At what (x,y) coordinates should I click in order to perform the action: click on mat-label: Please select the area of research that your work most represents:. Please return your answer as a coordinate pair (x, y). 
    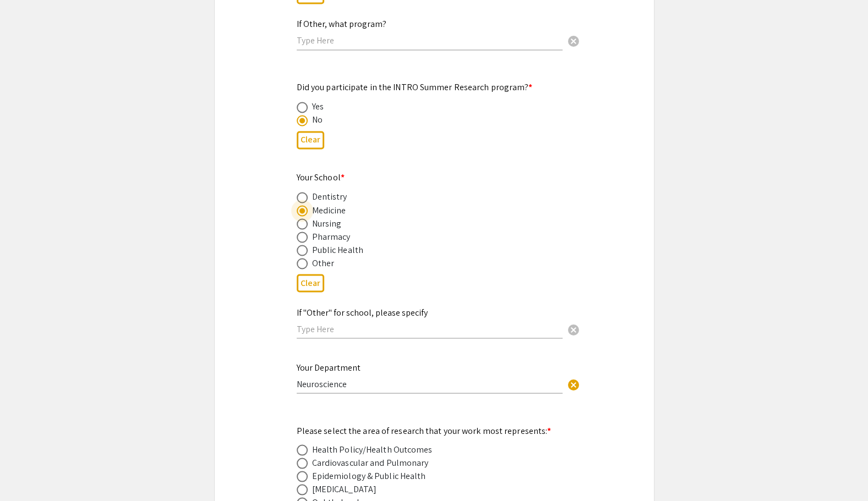
    Looking at the image, I should click on (424, 430).